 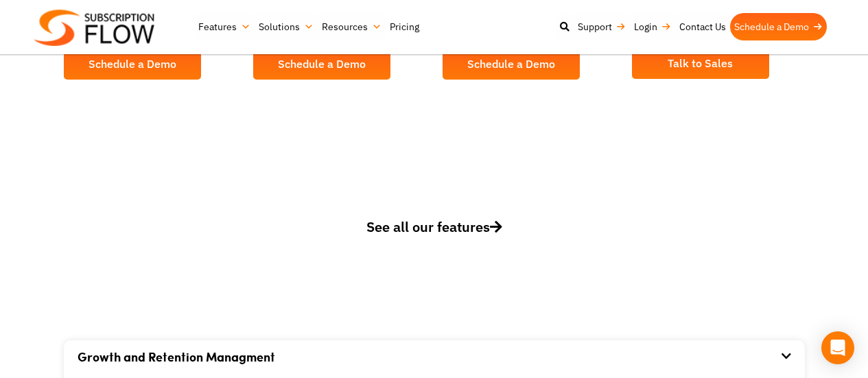 What do you see at coordinates (702, 27) in the screenshot?
I see `a: Contact Us` at bounding box center [702, 27].